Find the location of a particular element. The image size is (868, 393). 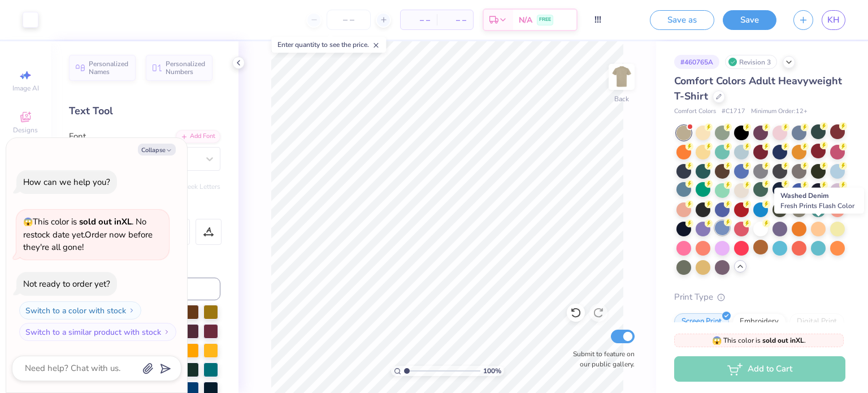

label: Font is located at coordinates (77, 136).